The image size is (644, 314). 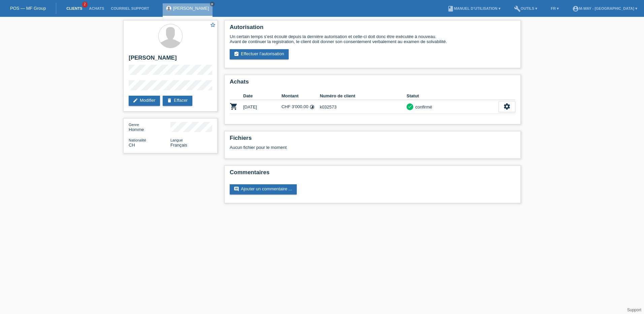 What do you see at coordinates (634, 310) in the screenshot?
I see `a: Support` at bounding box center [634, 310].